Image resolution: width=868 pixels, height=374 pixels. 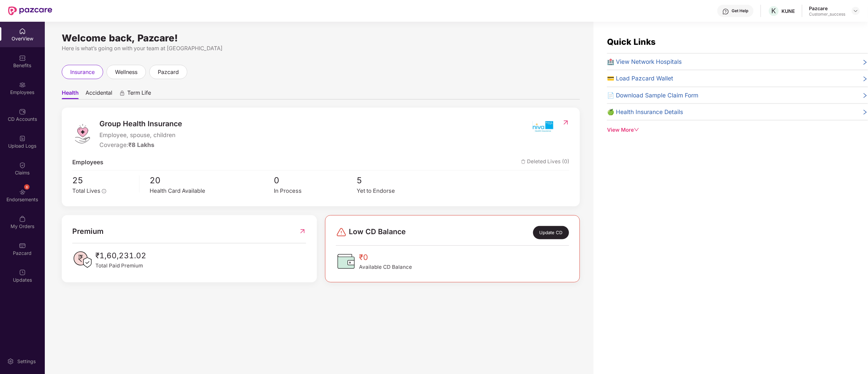 What do you see at coordinates (346, 261) in the screenshot?
I see `img: CDBalanceIcon` at bounding box center [346, 261].